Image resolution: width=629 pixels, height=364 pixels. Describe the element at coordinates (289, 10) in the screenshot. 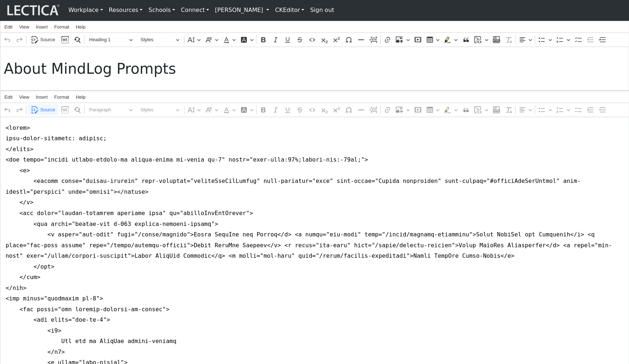

I see `a: CKEditor` at that location.